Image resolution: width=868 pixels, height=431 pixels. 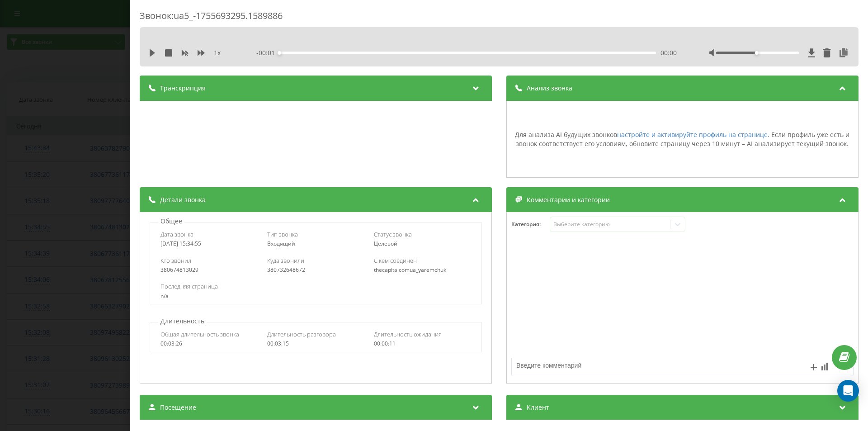 What do you see at coordinates (286, 261) in the screenshot?
I see `span: Куда звонили` at bounding box center [286, 261].